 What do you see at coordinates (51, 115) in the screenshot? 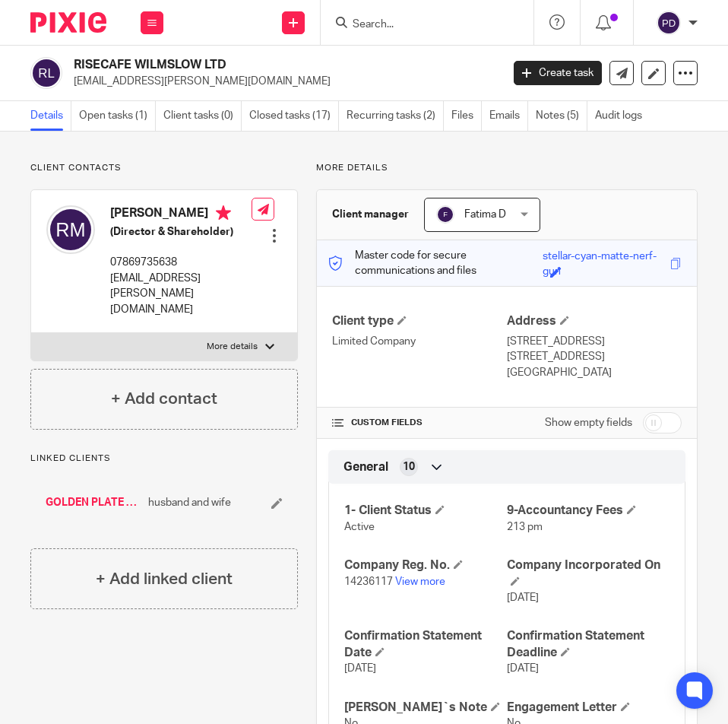
I see `a: Details` at bounding box center [51, 115].